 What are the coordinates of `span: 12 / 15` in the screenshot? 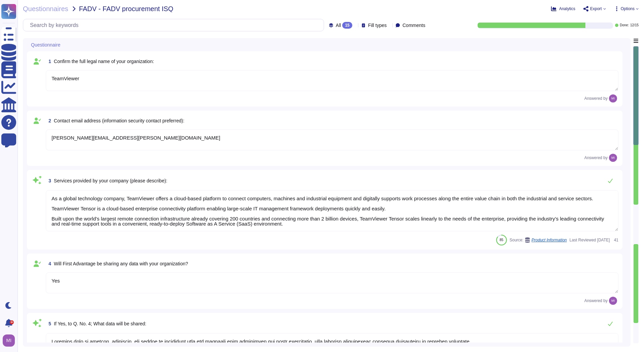 It's located at (634, 25).